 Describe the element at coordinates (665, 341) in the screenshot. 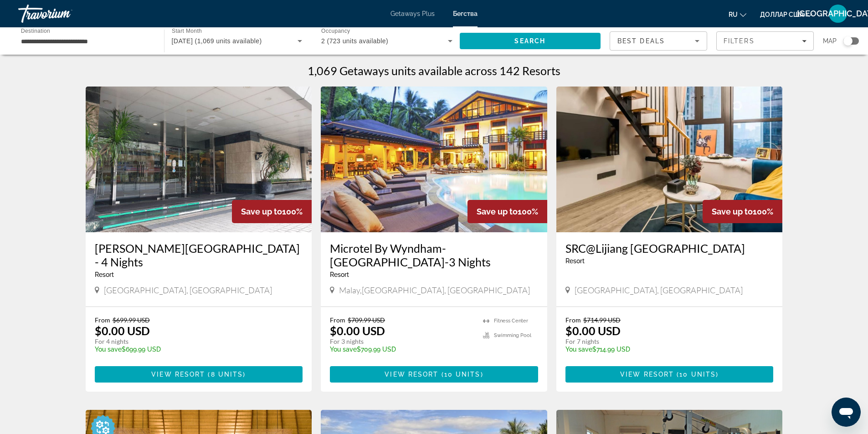

I see `p: For 7 nights` at that location.